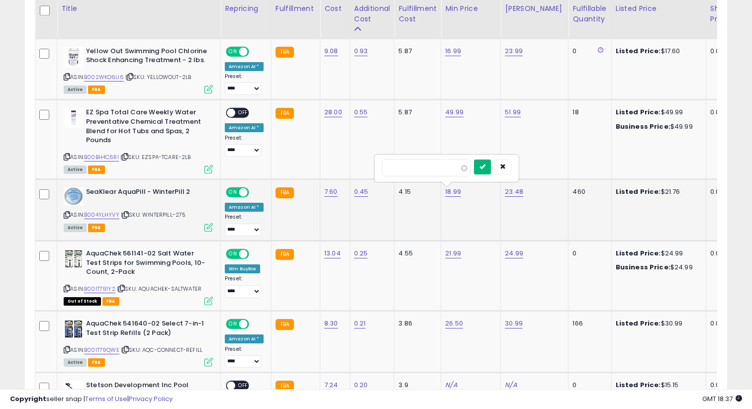  What do you see at coordinates (74, 259) in the screenshot?
I see `img: 61JIVLchUgL._SL40_.jpg` at bounding box center [74, 259].